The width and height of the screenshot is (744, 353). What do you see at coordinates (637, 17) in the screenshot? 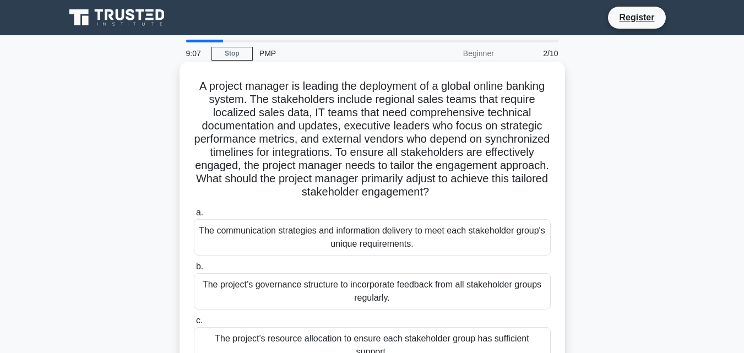
I see `a: Register` at bounding box center [637, 17].